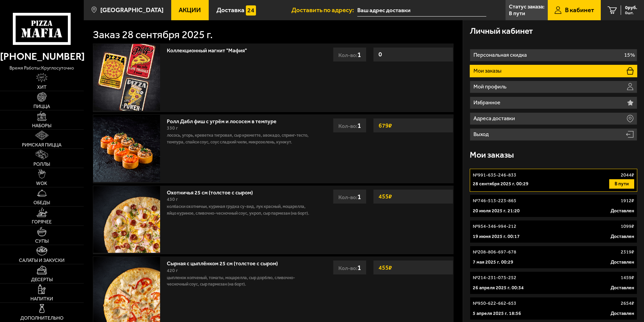  I want to click on p: Статус заказа:, so click(527, 7).